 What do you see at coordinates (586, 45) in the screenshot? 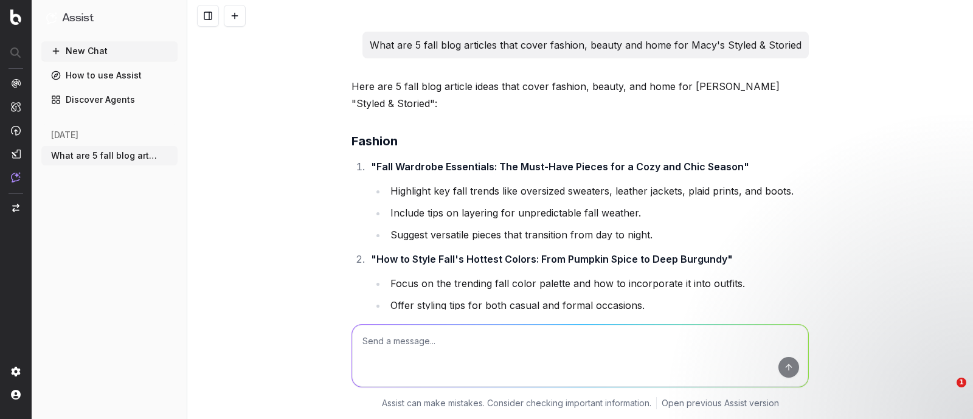
I see `p: What are 5 fall blog articles that cover fashion, beauty and home for Macy's Styled & Storied` at bounding box center [586, 45].